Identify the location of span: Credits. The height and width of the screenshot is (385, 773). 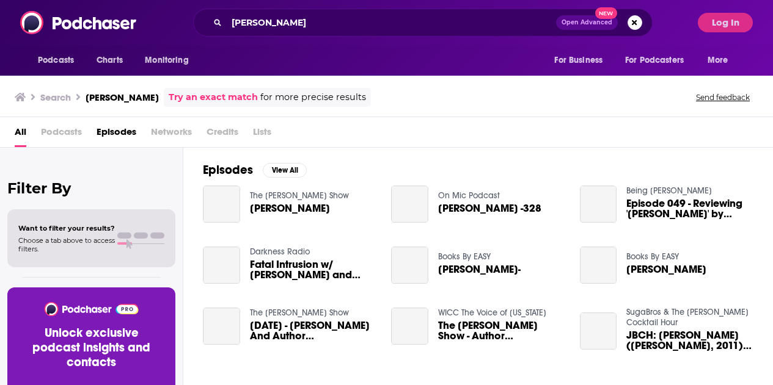
(222, 134).